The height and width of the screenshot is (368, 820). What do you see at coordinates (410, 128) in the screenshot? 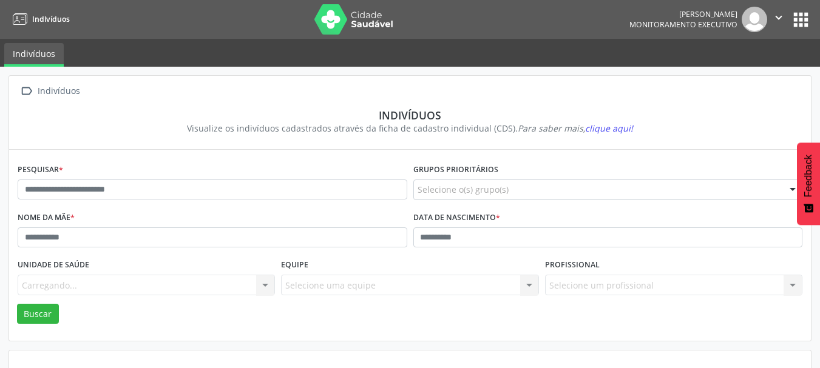
I see `div: Visualize os indivíduos cadastrados através da ficha de cadastro individual (CDS).` at bounding box center [410, 128].